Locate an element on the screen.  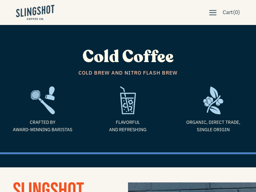
a: Cart(0) is located at coordinates (232, 12).